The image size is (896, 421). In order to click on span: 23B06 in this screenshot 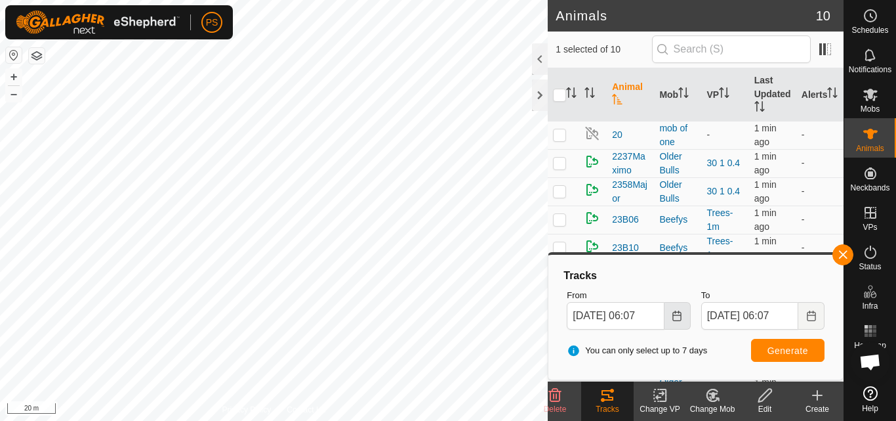, I will do `click(625, 219)`.